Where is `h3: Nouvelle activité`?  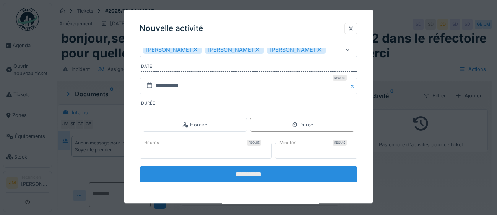 h3: Nouvelle activité is located at coordinates (171, 28).